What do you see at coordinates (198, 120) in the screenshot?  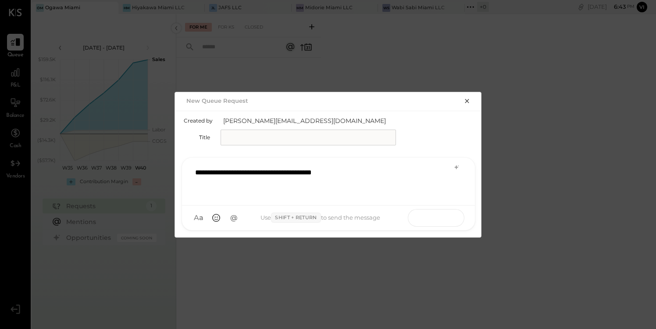 I see `label: Created by` at bounding box center [198, 120].